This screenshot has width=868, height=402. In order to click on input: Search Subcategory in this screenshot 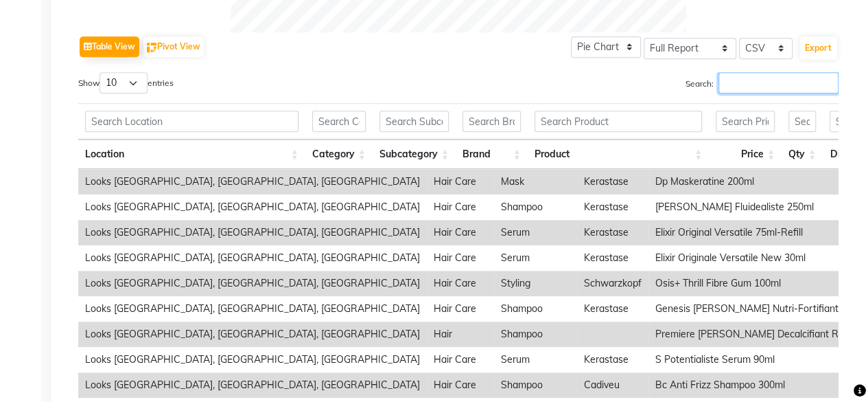, I will do `click(413, 121)`.